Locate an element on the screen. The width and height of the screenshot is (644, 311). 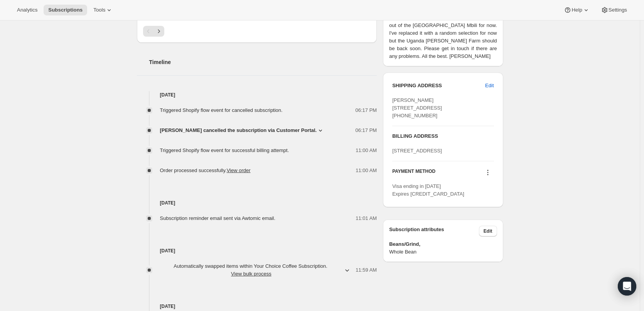
button: View bulk process is located at coordinates (251, 274).